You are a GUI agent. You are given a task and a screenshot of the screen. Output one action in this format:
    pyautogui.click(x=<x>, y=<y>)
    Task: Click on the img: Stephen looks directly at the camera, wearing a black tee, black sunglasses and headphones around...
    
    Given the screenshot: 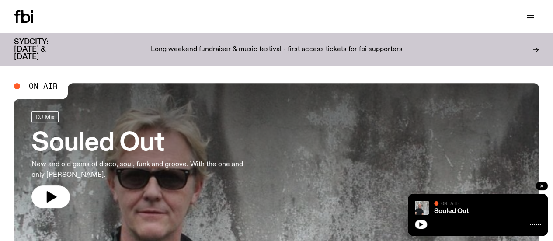 What is the action you would take?
    pyautogui.click(x=422, y=208)
    